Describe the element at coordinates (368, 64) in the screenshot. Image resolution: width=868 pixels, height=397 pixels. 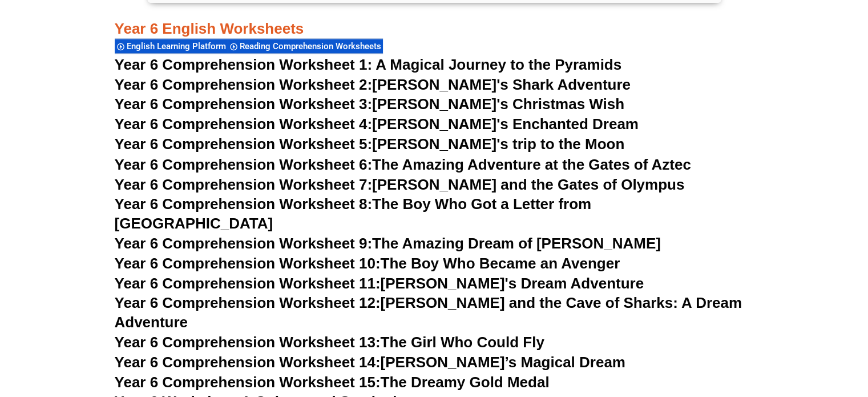
I see `a: Year 6 Comprehension Worksheet 1: A Magical Journey to the Pyramids` at that location.